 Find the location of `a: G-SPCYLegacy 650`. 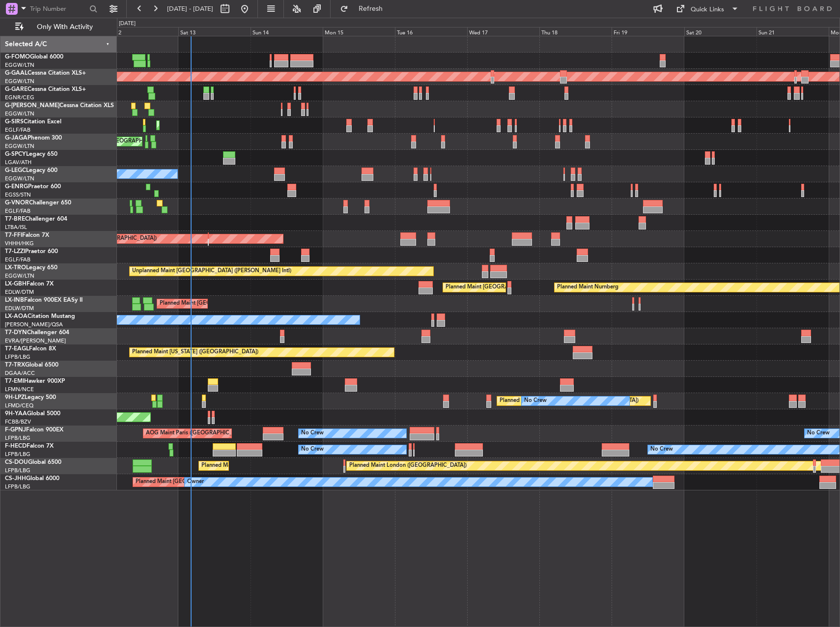

a: G-SPCYLegacy 650 is located at coordinates (31, 154).